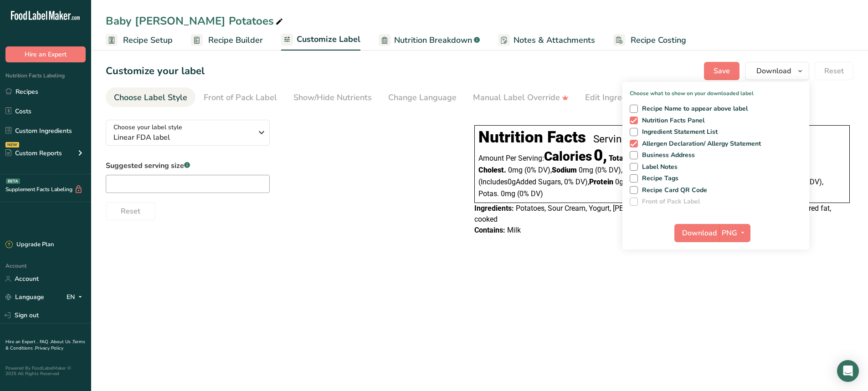  Describe the element at coordinates (521, 97) in the screenshot. I see `div: Manual Label Override` at that location.